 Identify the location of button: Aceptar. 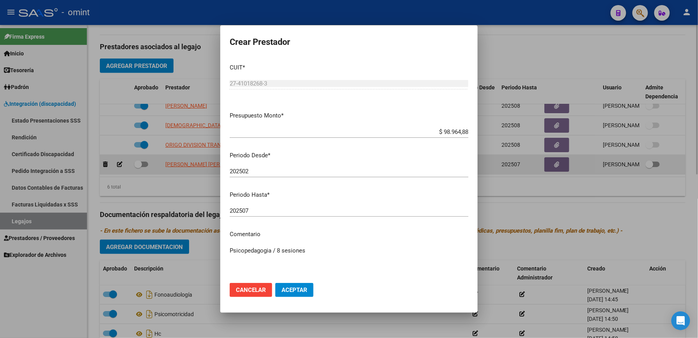
(294, 290).